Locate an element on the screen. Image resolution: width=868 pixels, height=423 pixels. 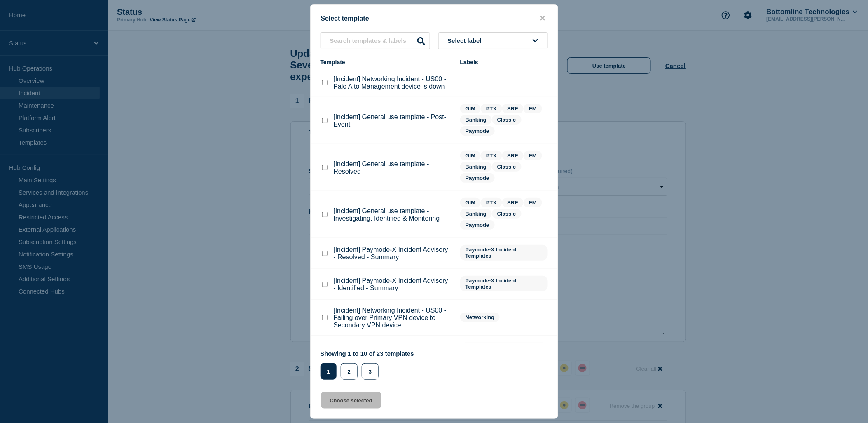
input: [Incident] Networking Incident - US00 - Failing over Primary VPN device to Secondary VPN device c... is located at coordinates (324, 318).